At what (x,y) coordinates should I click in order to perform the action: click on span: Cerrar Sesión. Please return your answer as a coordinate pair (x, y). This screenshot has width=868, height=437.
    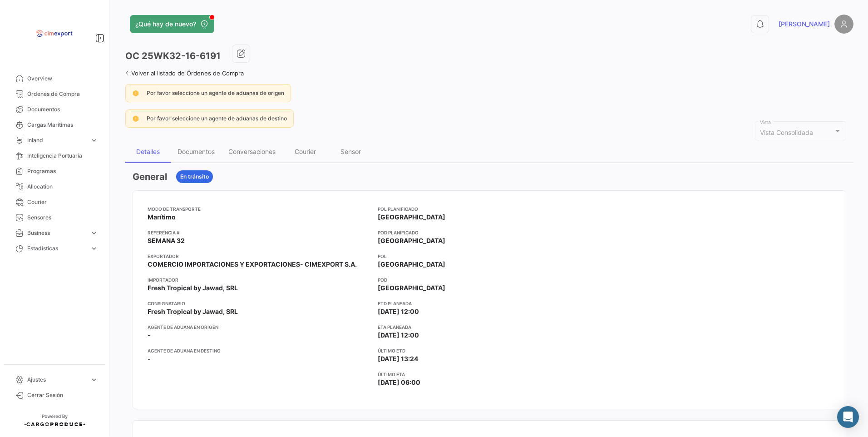
    Looking at the image, I should click on (63, 396).